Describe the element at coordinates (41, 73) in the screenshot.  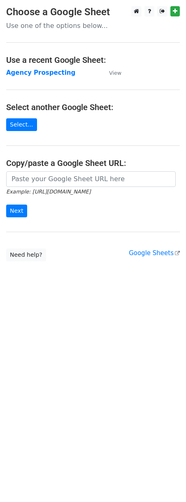
I see `strong: Agency Prospecting` at that location.